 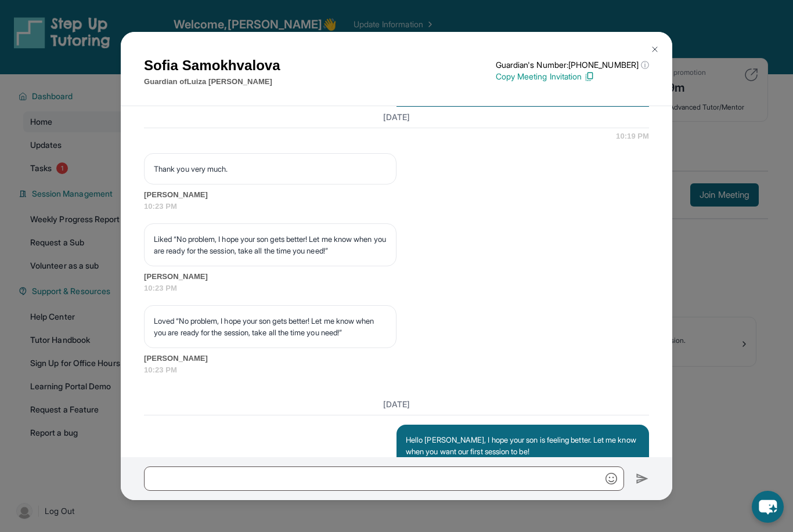 What do you see at coordinates (767, 506) in the screenshot?
I see `button: chat-button` at bounding box center [767, 506].